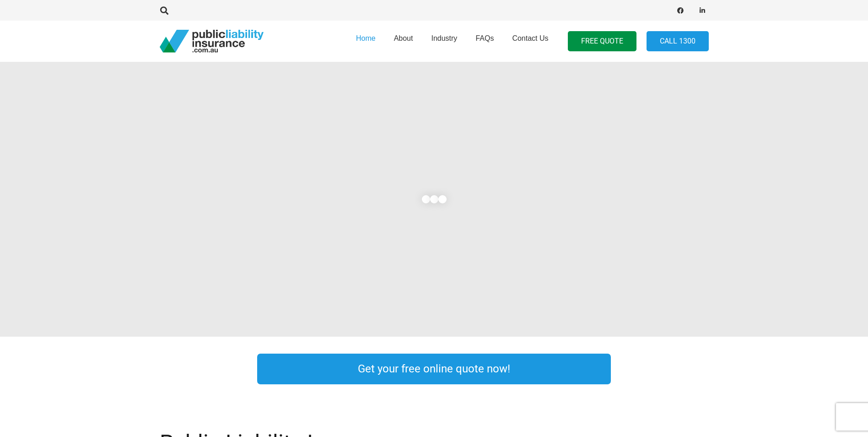  I want to click on a: Search, so click(165, 11).